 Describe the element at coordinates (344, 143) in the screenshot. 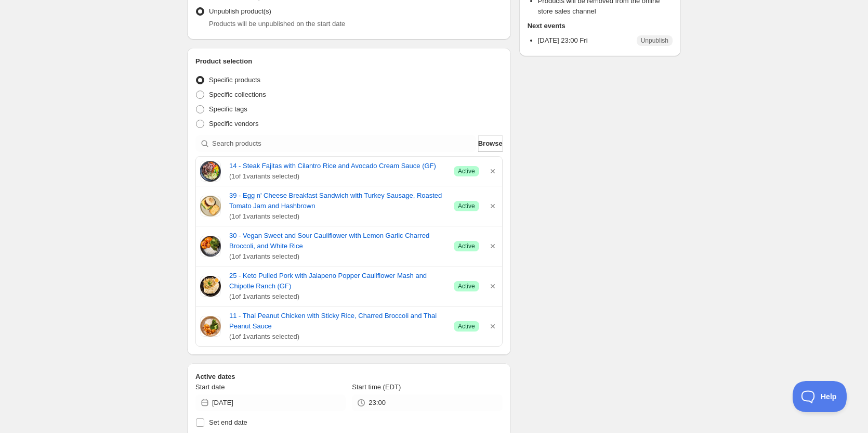

I see `input: Search products` at that location.